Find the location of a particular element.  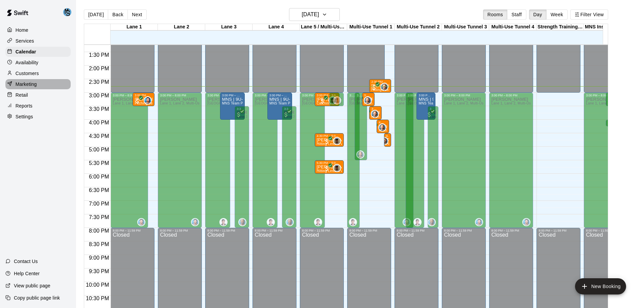

button: Week is located at coordinates (557, 15).